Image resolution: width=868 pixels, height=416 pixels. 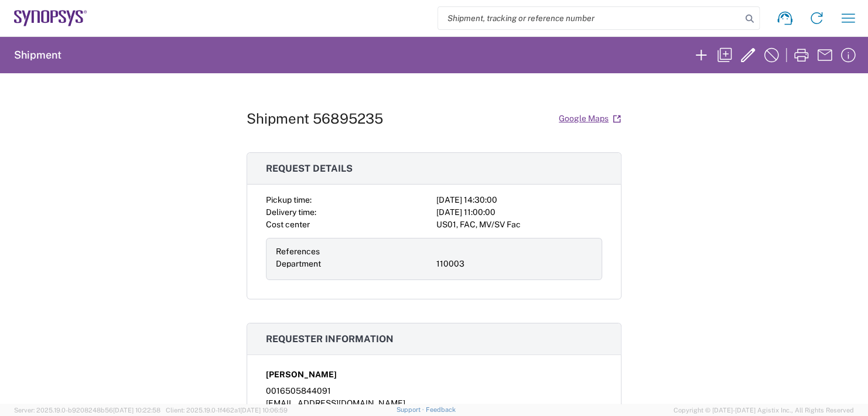 What do you see at coordinates (519, 225) in the screenshot?
I see `div: US01, FAC, MV/SV Fac` at bounding box center [519, 225].